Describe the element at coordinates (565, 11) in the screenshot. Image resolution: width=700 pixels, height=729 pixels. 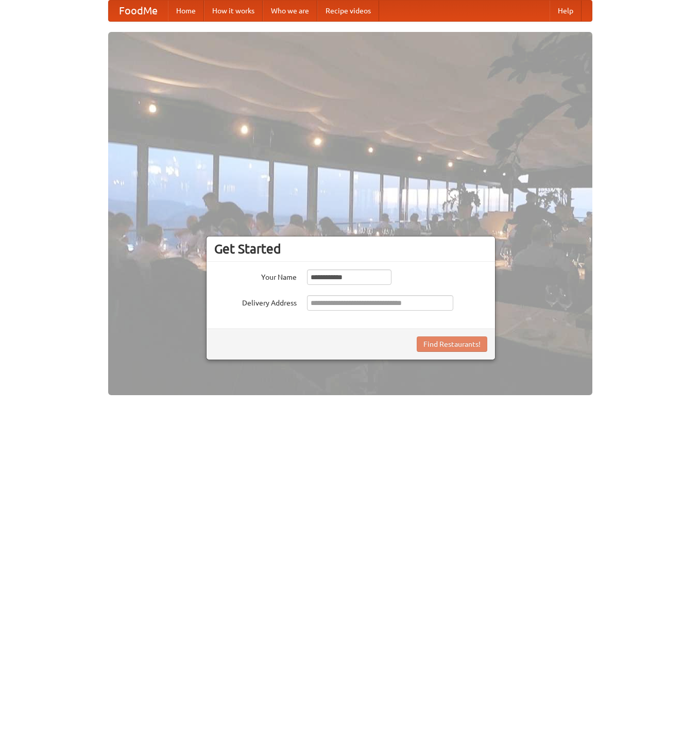
I see `a: Help` at that location.